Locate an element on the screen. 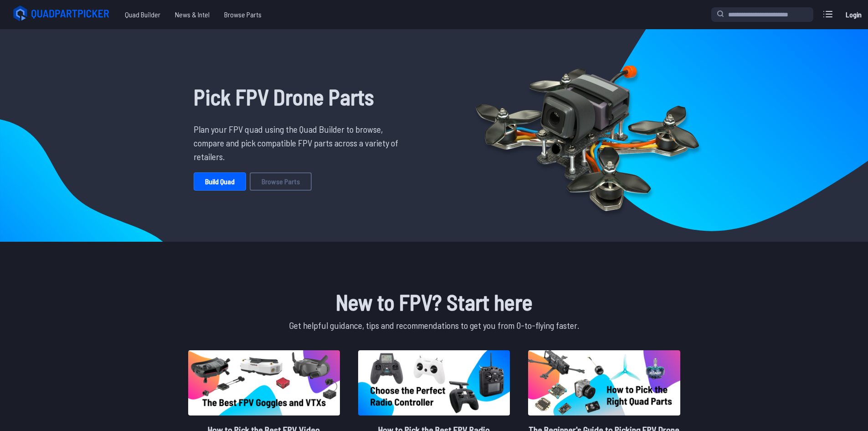  span: Browse Parts is located at coordinates (243, 15).